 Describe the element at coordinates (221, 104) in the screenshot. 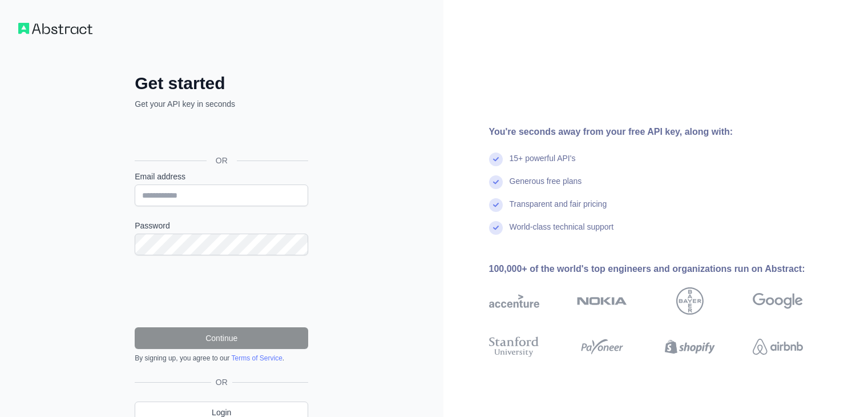

I see `p: Get your API key in seconds` at that location.